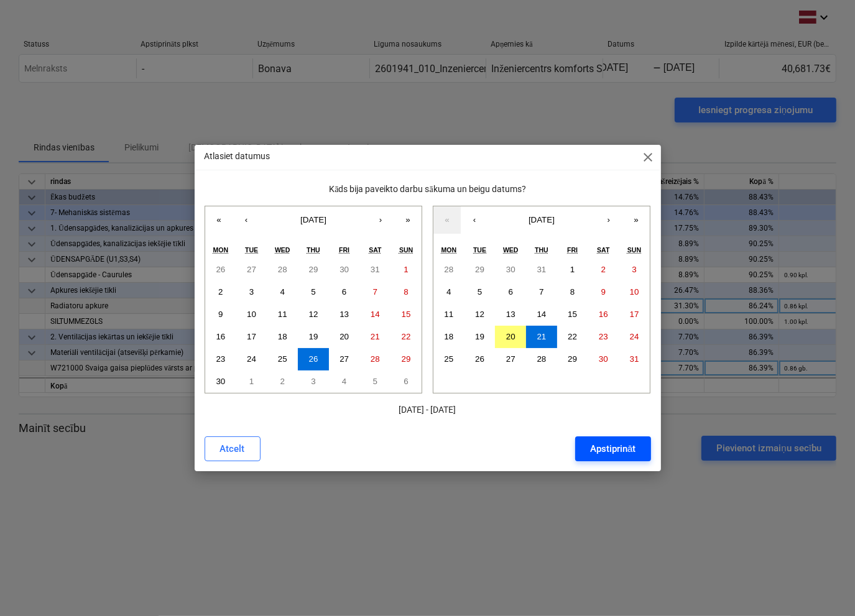 The image size is (855, 616). Describe the element at coordinates (603, 250) in the screenshot. I see `abbr: Saturday` at that location.